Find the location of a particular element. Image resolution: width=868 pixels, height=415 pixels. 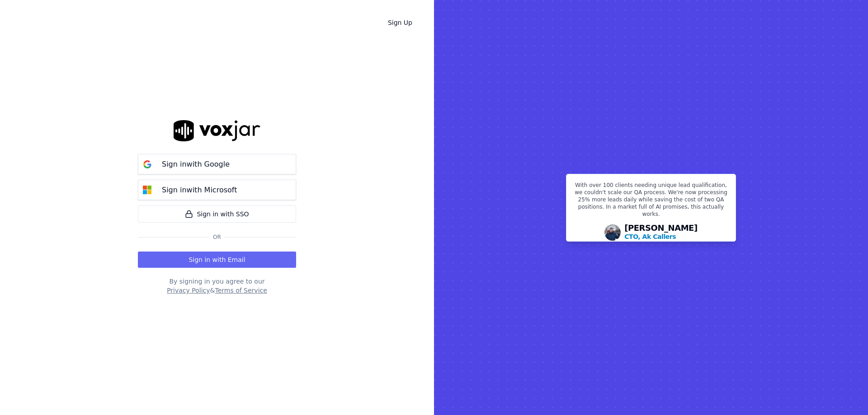

img: microsoft Sign in button is located at coordinates (148, 190).